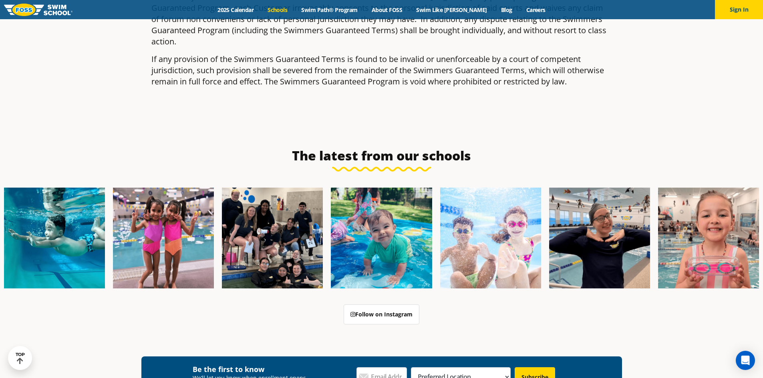 The width and height of the screenshot is (763, 378). Describe the element at coordinates (20, 358) in the screenshot. I see `div: TOP` at that location.